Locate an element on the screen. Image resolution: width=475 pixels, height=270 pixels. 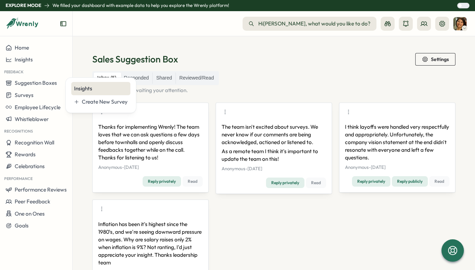
span: Goals is located at coordinates (22, 226).